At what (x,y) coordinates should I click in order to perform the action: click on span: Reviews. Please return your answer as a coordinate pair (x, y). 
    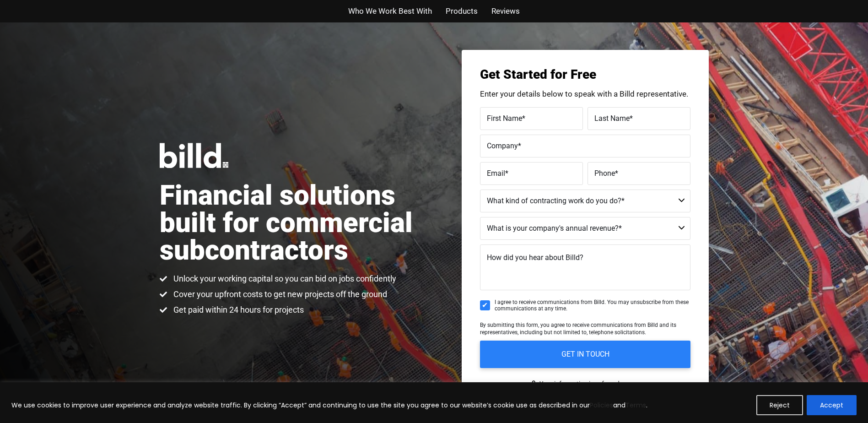
    Looking at the image, I should click on (506, 11).